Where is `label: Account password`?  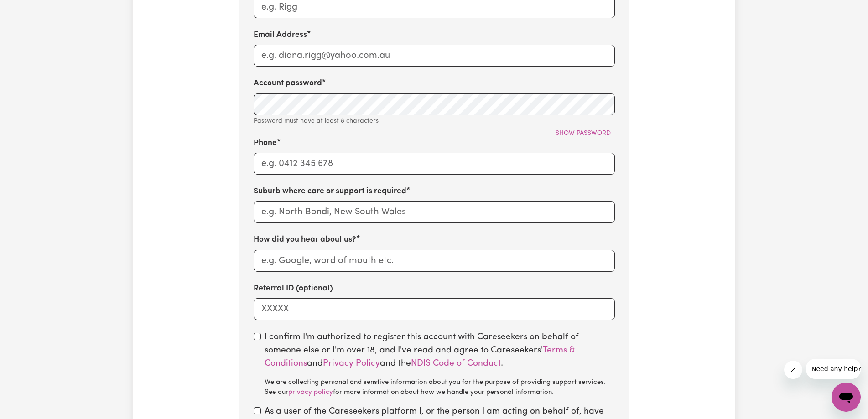 label: Account password is located at coordinates (288, 84).